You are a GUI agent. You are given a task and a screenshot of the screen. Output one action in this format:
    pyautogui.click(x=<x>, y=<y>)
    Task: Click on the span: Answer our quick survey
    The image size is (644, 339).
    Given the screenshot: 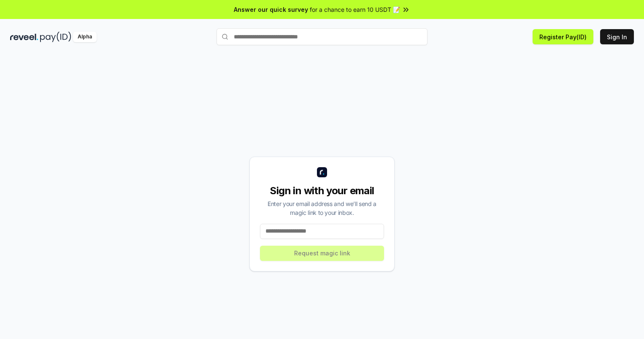 What is the action you would take?
    pyautogui.click(x=271, y=9)
    